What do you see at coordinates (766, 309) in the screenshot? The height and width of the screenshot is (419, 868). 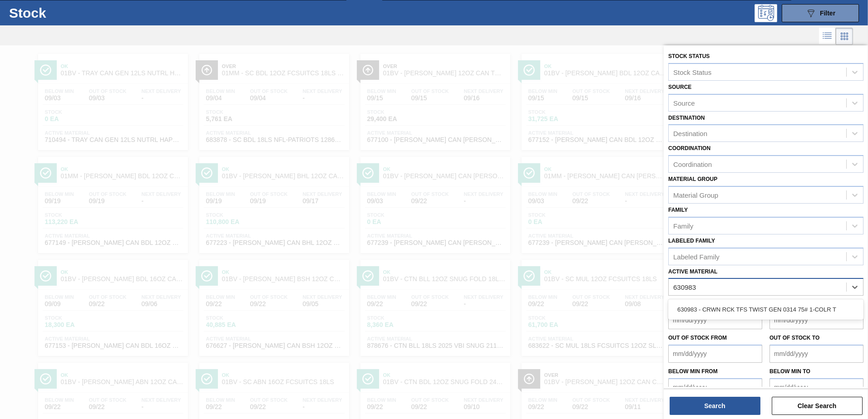 I see `div: 630983 - CRWN RCK TFS TWIST GEN 0314 75# 1-COLR T` at bounding box center [766, 309].